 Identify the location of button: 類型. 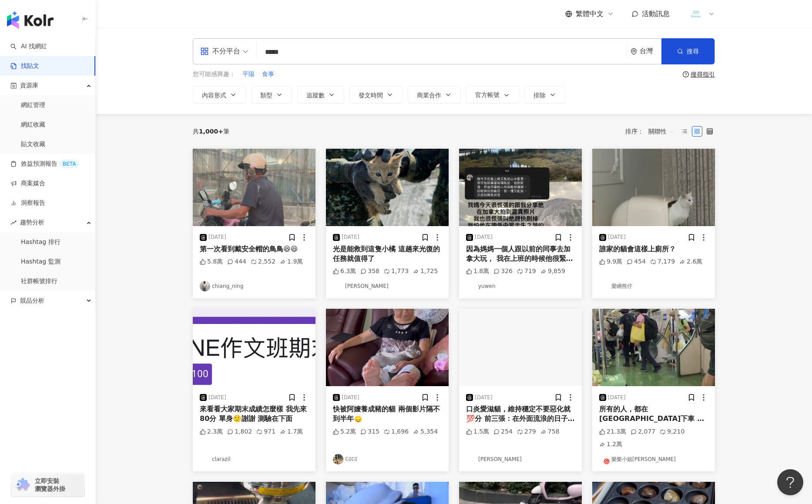
(272, 95).